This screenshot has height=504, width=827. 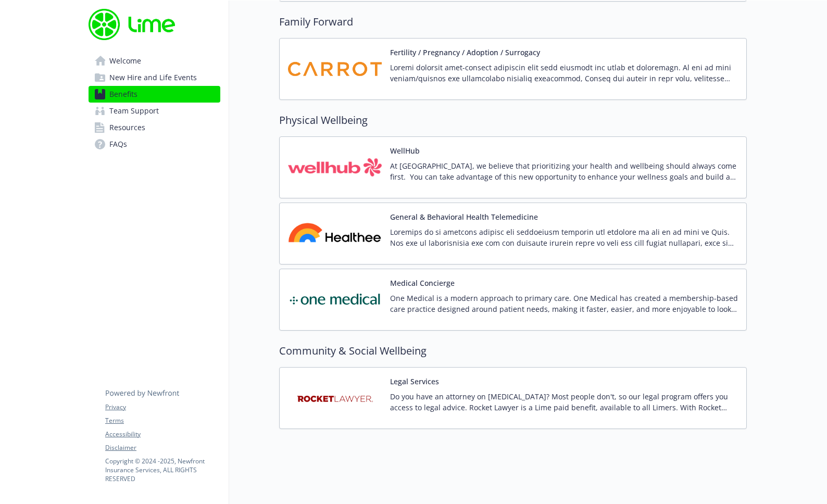 I want to click on button: General & Behavioral Health Telemedicine, so click(x=464, y=216).